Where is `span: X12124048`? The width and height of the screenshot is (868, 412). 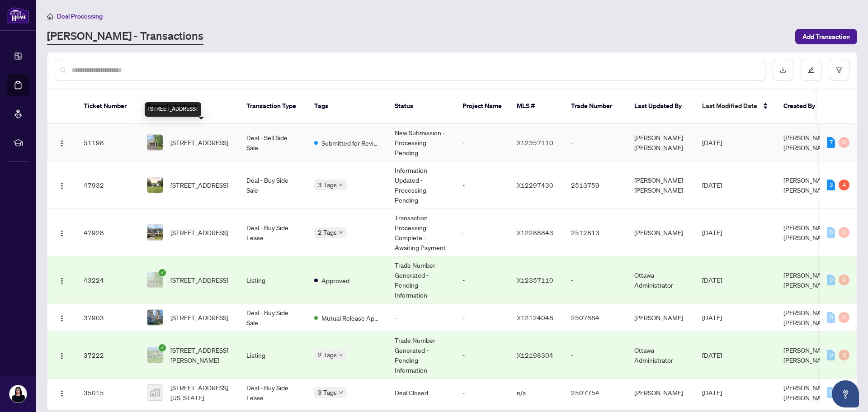
span: X12124048 is located at coordinates (535, 317).